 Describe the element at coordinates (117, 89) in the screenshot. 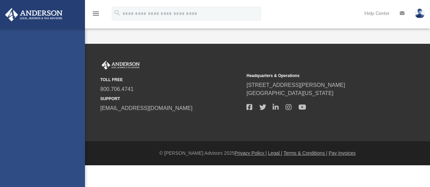

I see `a: 800.706.4741` at that location.